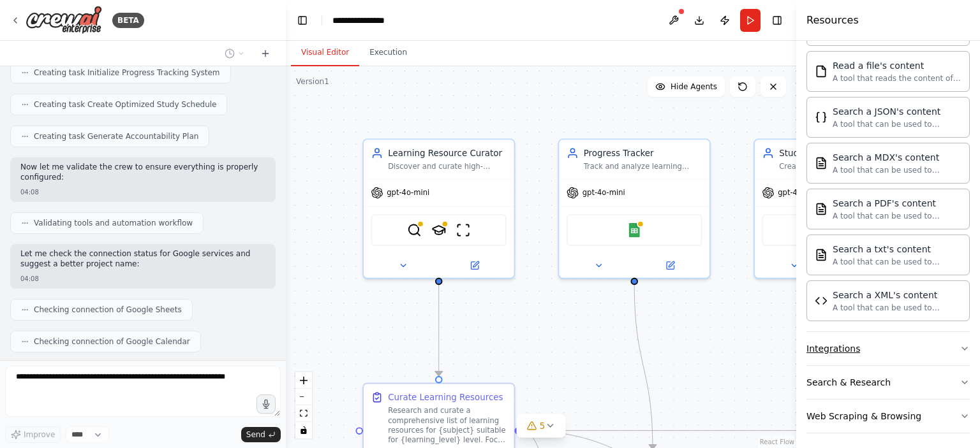 The height and width of the screenshot is (448, 980). Describe the element at coordinates (838, 167) in the screenshot. I see `div: Create optimized study schedules for {subject} based on available time slots, learning goals, and...` at that location.